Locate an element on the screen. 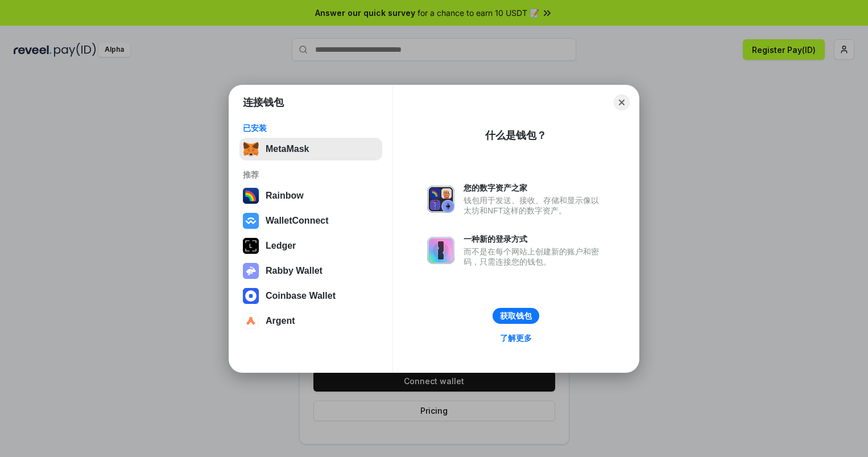  button: Rabby Wallet is located at coordinates (310, 271).